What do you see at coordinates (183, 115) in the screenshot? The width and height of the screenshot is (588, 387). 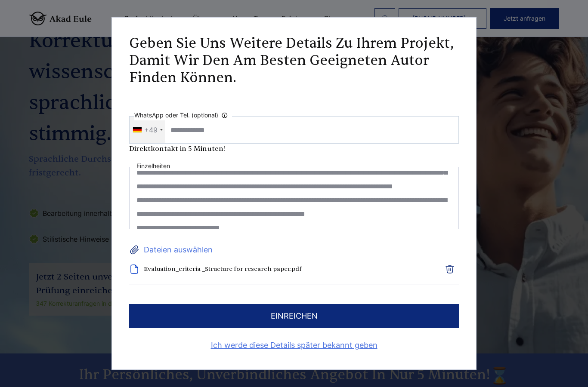 I see `label: WhatsApp oder Tel. (optional)` at bounding box center [183, 115].